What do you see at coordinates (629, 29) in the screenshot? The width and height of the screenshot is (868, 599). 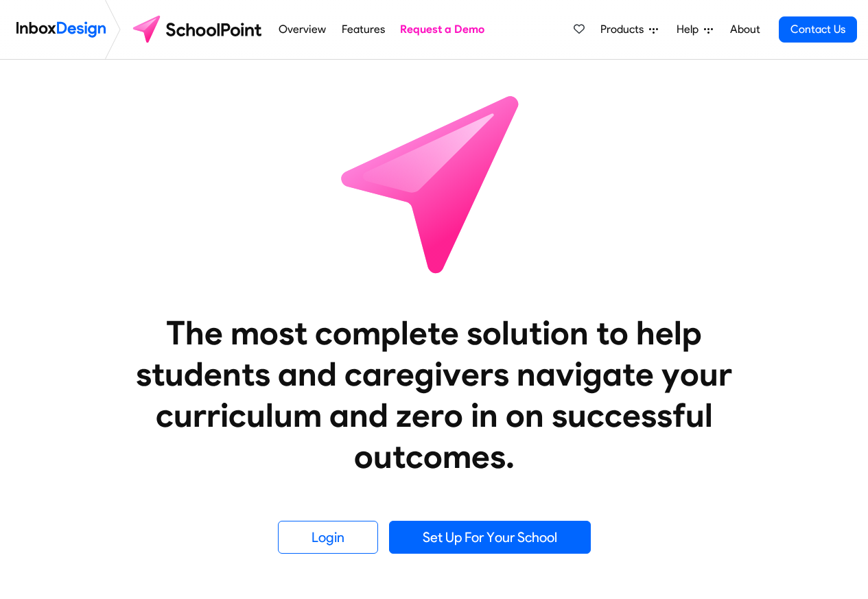 I see `a: Products` at bounding box center [629, 29].